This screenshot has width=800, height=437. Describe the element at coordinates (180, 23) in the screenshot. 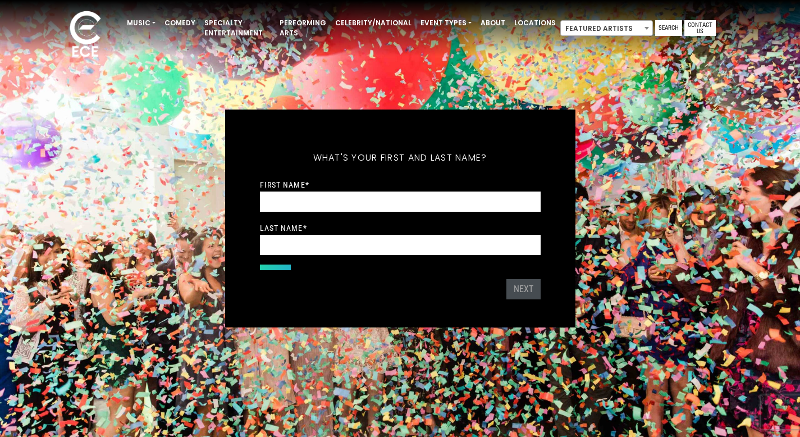

I see `a: Comedy` at that location.